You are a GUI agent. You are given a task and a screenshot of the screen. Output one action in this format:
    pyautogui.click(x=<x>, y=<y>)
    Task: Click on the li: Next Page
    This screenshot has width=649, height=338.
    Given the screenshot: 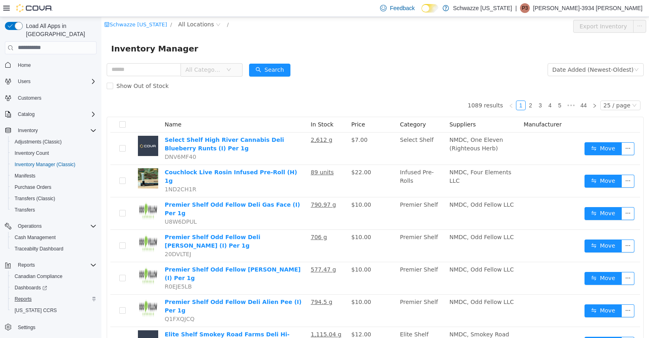 What is the action you would take?
    pyautogui.click(x=493, y=88)
    